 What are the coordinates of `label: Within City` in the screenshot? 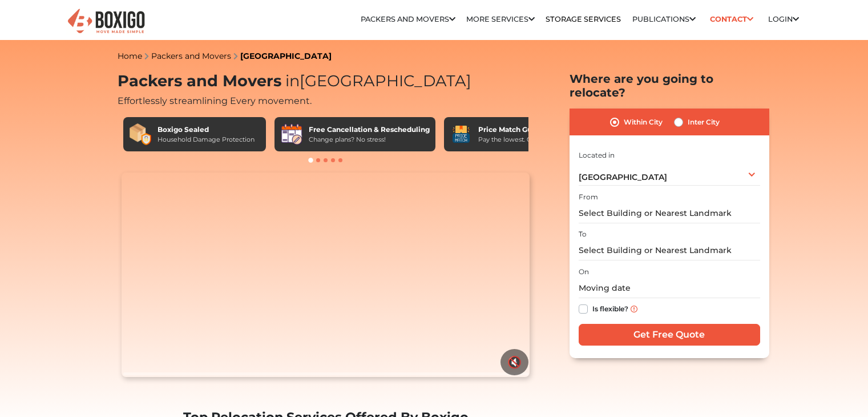 It's located at (643, 122).